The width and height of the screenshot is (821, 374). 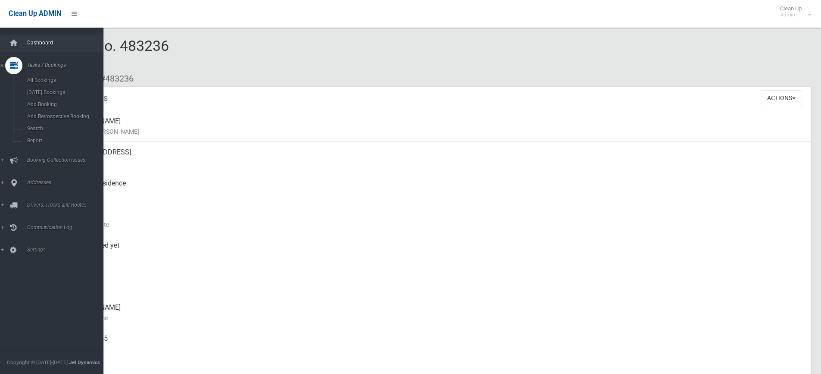 I want to click on small: Pickup Point, so click(x=436, y=194).